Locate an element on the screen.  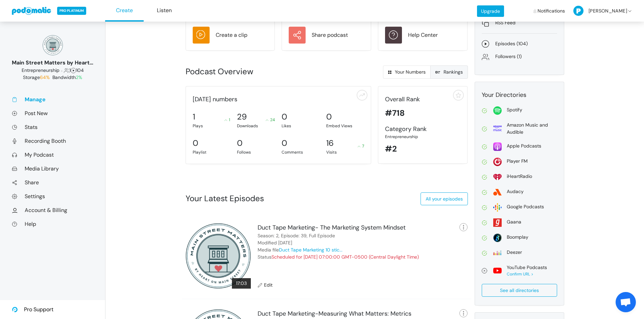
div: Media file is located at coordinates (300, 250).